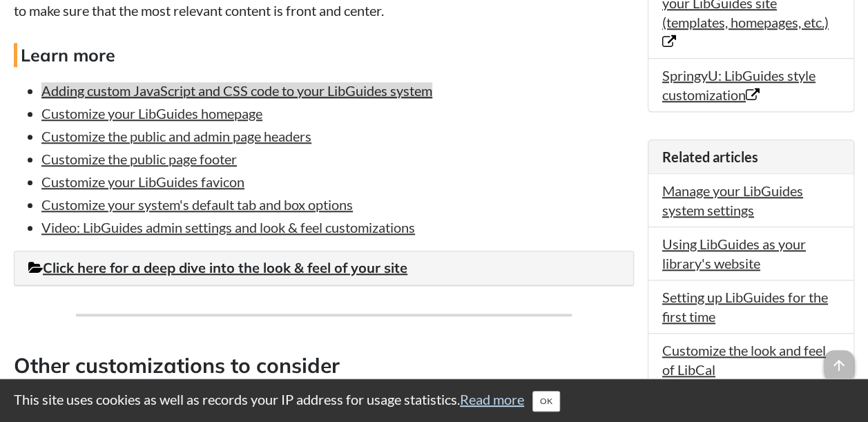 The height and width of the screenshot is (422, 868). What do you see at coordinates (734, 254) in the screenshot?
I see `a: Using LibGuides as your library's website` at bounding box center [734, 254].